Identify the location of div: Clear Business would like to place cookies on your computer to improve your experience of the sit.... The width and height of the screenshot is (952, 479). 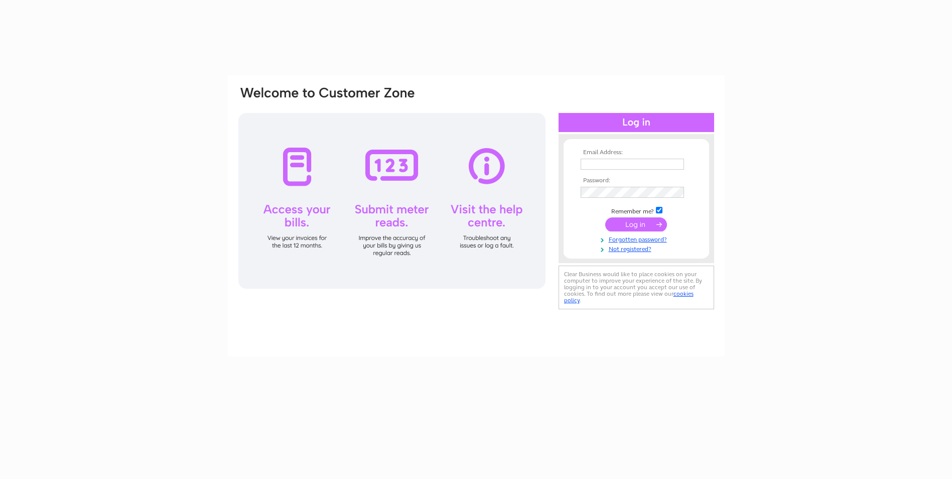
(636, 287).